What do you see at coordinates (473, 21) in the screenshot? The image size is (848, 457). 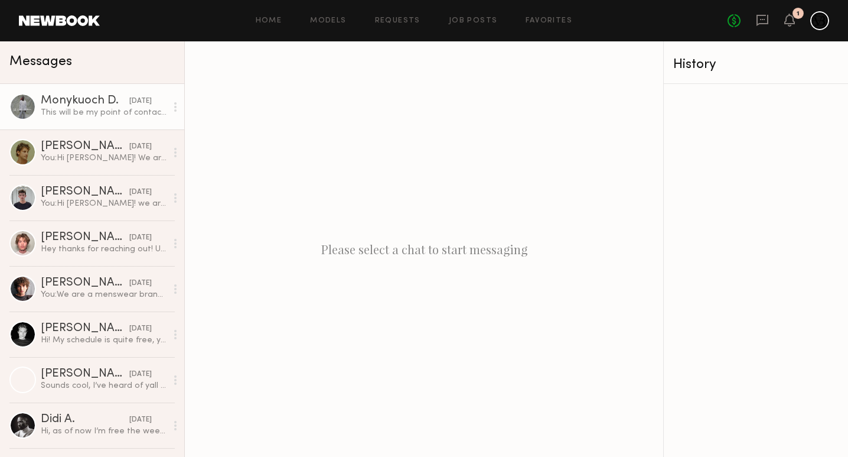 I see `a: Job Posts` at bounding box center [473, 21].